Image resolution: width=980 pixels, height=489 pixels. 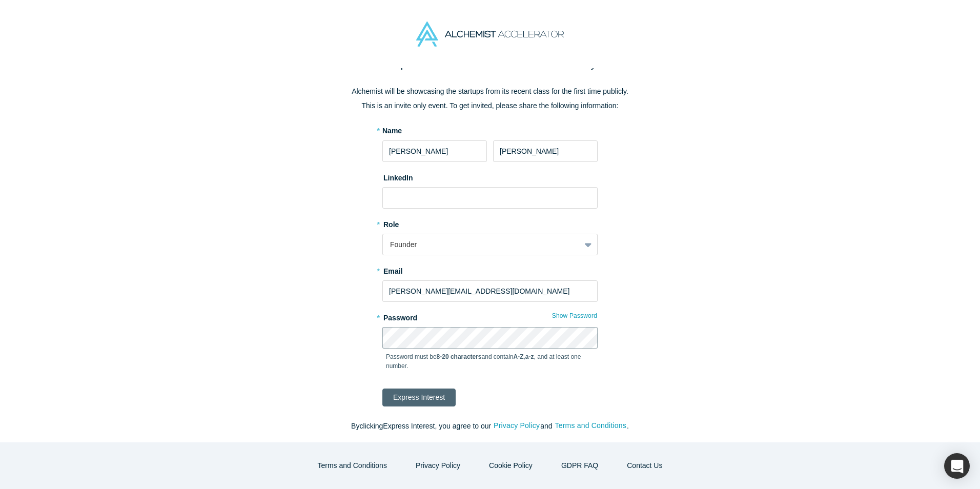 What do you see at coordinates (644, 465) in the screenshot?
I see `button: Contact Us` at bounding box center [644, 465].